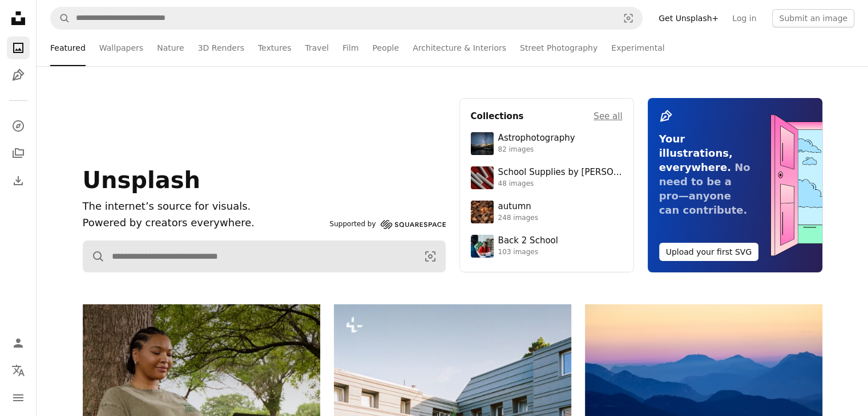 This screenshot has width=868, height=416. What do you see at coordinates (527, 242) in the screenshot?
I see `div: Back 2 School` at bounding box center [527, 242].